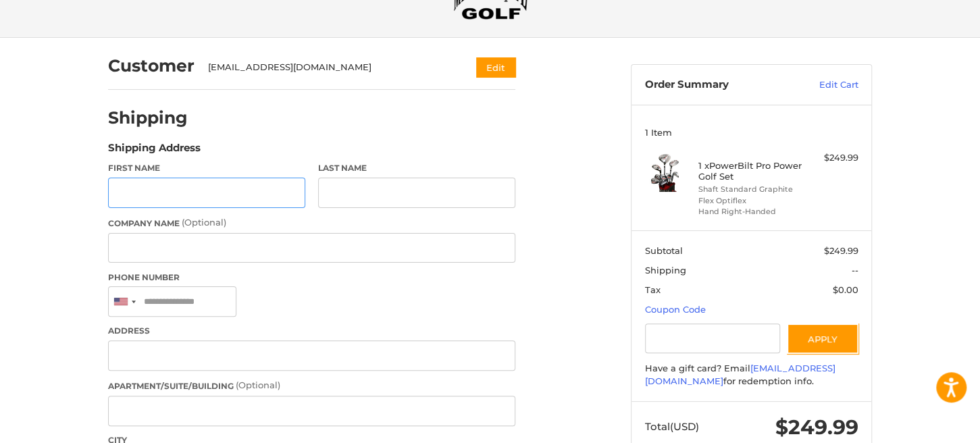  What do you see at coordinates (312, 331) in the screenshot?
I see `label: Address` at bounding box center [312, 331].